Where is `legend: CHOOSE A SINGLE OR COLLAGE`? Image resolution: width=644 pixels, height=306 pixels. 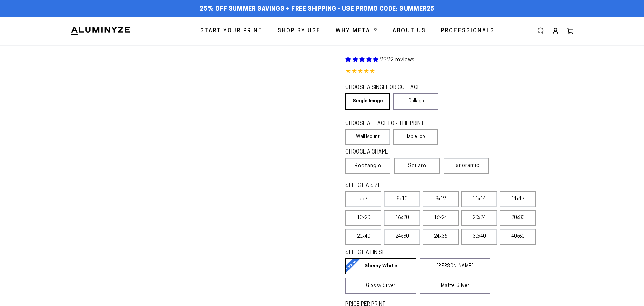
legend: CHOOSE A SINGLE OR COLLAGE is located at coordinates (389, 88).